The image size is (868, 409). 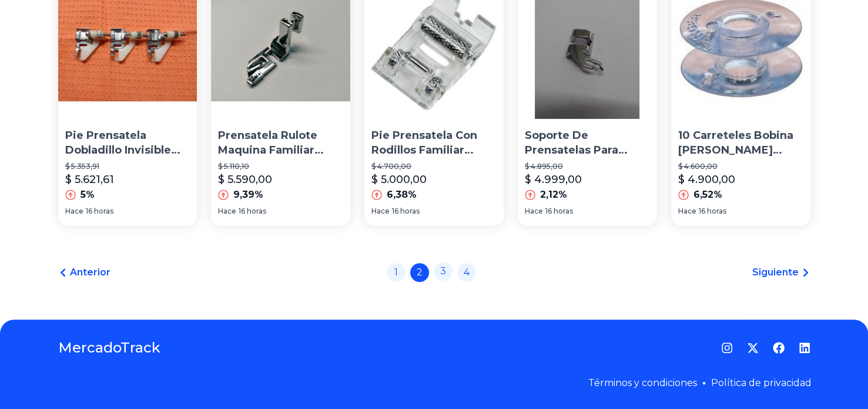 What do you see at coordinates (466, 272) in the screenshot?
I see `a: 4` at bounding box center [466, 272].